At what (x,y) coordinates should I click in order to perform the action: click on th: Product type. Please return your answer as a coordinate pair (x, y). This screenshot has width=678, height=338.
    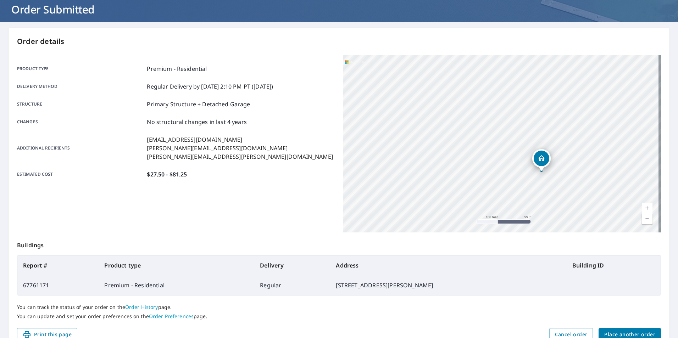
    Looking at the image, I should click on (176, 266).